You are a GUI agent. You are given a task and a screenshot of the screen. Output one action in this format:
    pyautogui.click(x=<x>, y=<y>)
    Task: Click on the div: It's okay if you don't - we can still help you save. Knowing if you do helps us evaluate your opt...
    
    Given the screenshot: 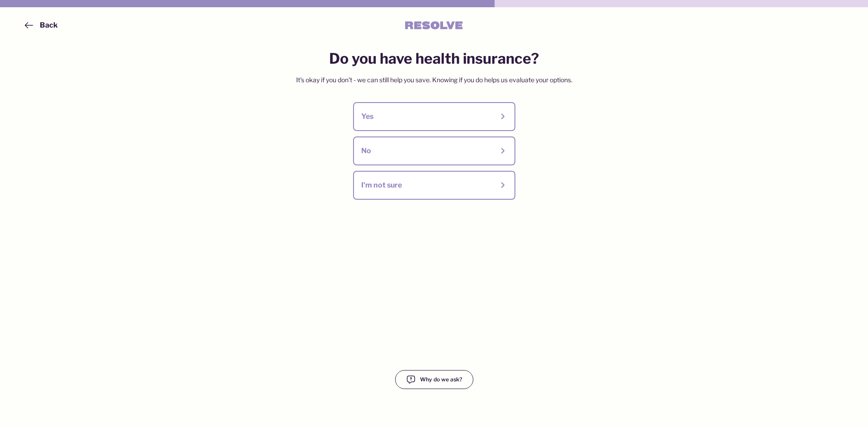 What is the action you would take?
    pyautogui.click(x=434, y=80)
    